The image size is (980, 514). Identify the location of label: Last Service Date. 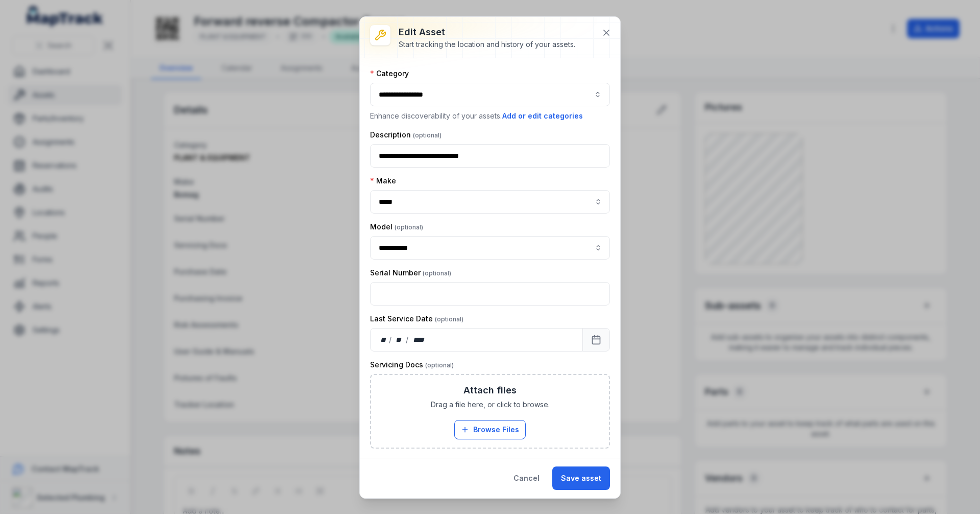
(416, 319).